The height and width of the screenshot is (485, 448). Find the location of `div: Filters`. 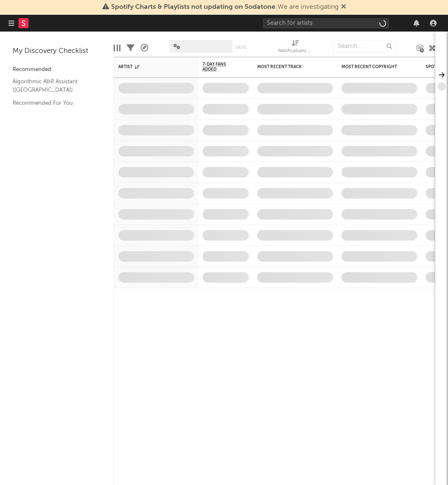

div: Filters is located at coordinates (130, 48).